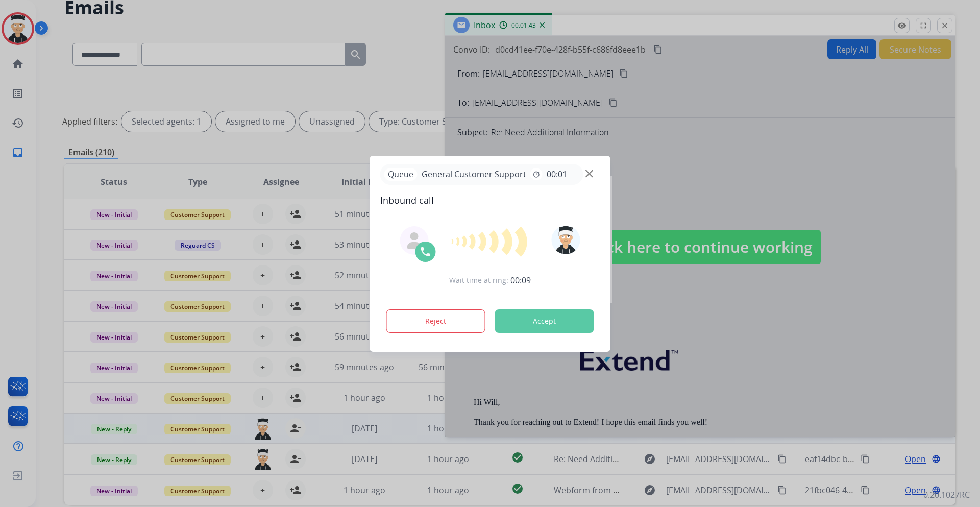 This screenshot has width=980, height=507. I want to click on img: call-icon, so click(426, 252).